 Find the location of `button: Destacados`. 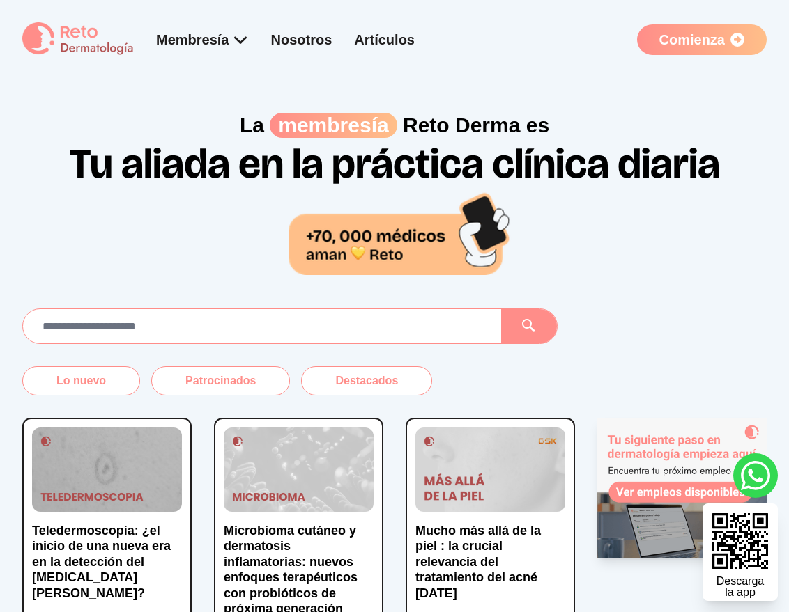

button: Destacados is located at coordinates (366, 381).